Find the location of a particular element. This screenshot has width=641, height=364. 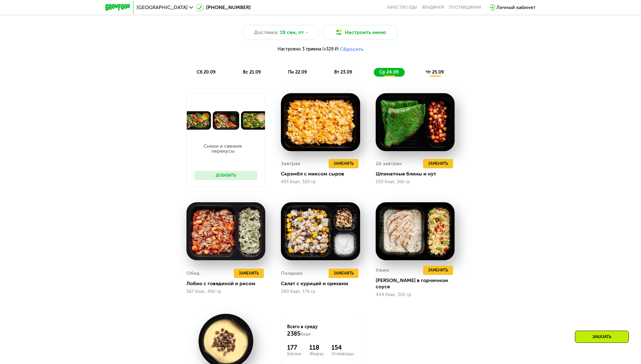

span: ср 24.09 is located at coordinates (389, 72).